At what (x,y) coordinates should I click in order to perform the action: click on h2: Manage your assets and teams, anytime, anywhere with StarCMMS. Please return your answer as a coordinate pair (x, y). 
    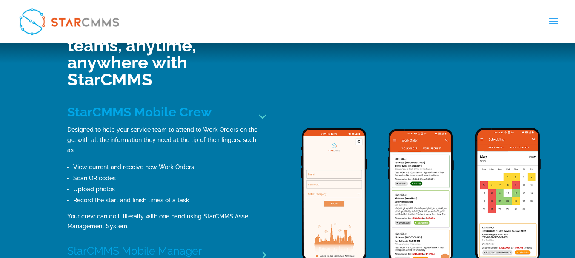
    Looking at the image, I should click on (170, 56).